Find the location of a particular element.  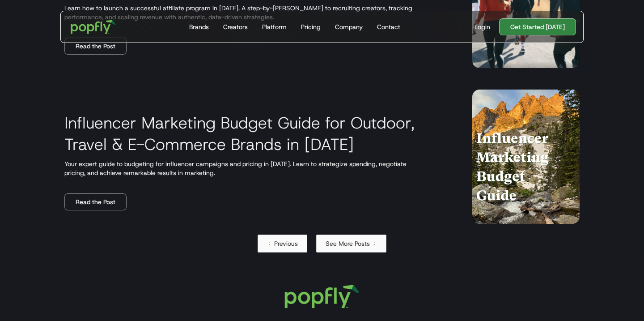

a: Creators is located at coordinates (235, 27).